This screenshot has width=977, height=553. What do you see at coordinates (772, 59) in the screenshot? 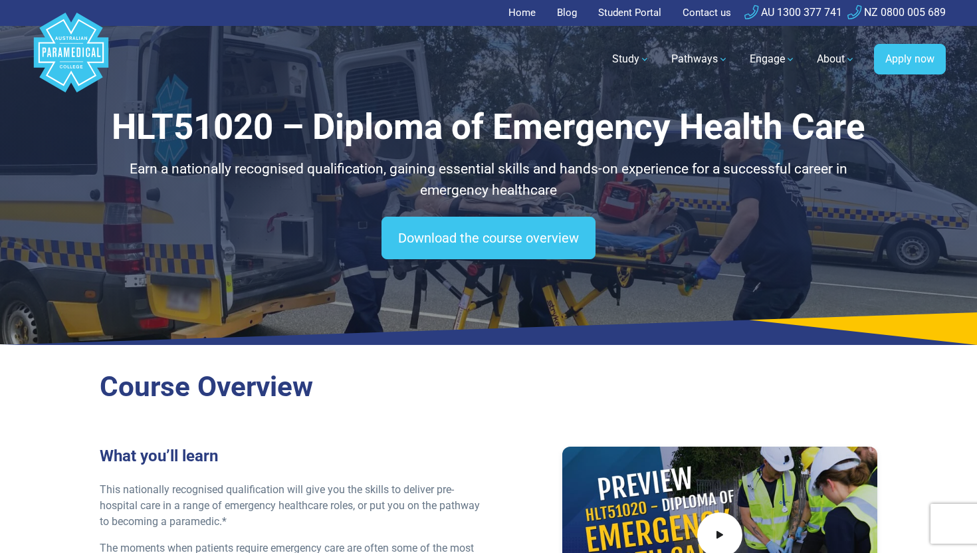
I see `a: Engage` at bounding box center [772, 59].